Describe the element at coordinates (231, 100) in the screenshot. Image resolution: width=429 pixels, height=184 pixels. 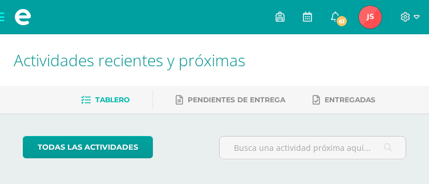
I see `a: Pendientes de entrega` at that location.